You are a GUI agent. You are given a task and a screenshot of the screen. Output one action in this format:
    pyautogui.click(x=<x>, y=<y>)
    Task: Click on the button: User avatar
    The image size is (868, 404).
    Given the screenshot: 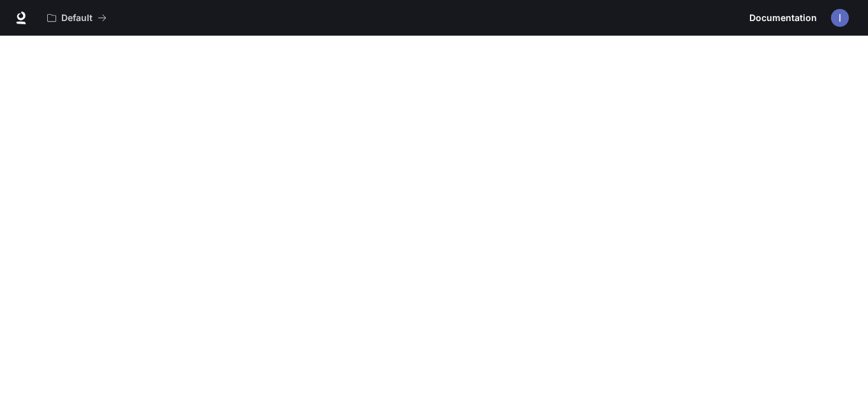 What is the action you would take?
    pyautogui.click(x=840, y=18)
    